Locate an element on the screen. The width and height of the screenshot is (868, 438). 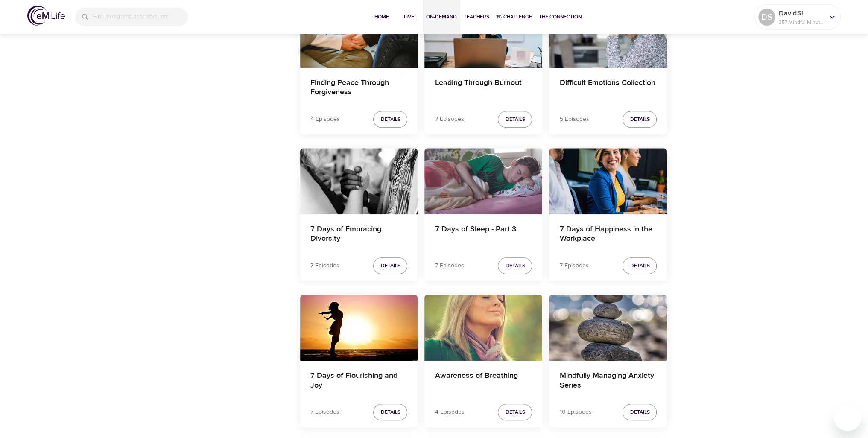
button: Mindfully Managing Anxiety Series is located at coordinates (608, 327).